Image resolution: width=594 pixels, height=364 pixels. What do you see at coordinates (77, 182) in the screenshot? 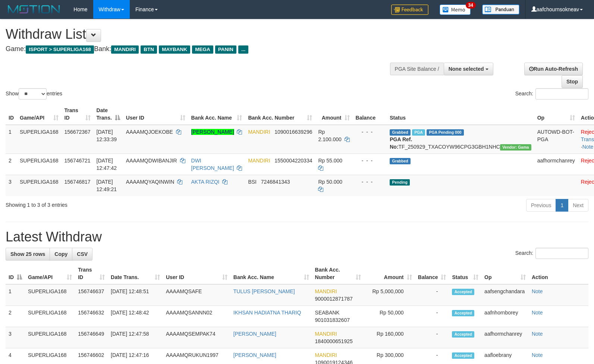
I see `span: 156746817` at bounding box center [77, 182].